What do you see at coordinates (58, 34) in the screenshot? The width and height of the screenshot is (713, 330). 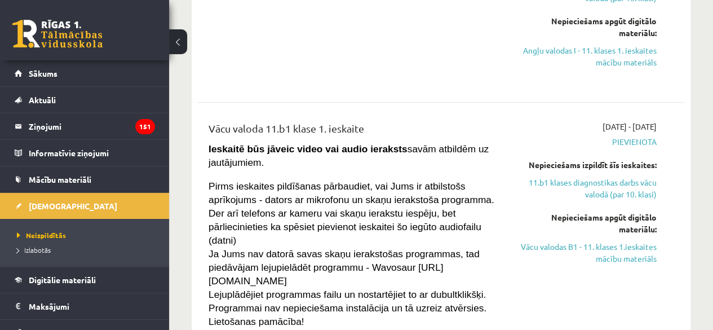 I see `a: Rīgas 1. Tālmācības vidusskola` at bounding box center [58, 34].